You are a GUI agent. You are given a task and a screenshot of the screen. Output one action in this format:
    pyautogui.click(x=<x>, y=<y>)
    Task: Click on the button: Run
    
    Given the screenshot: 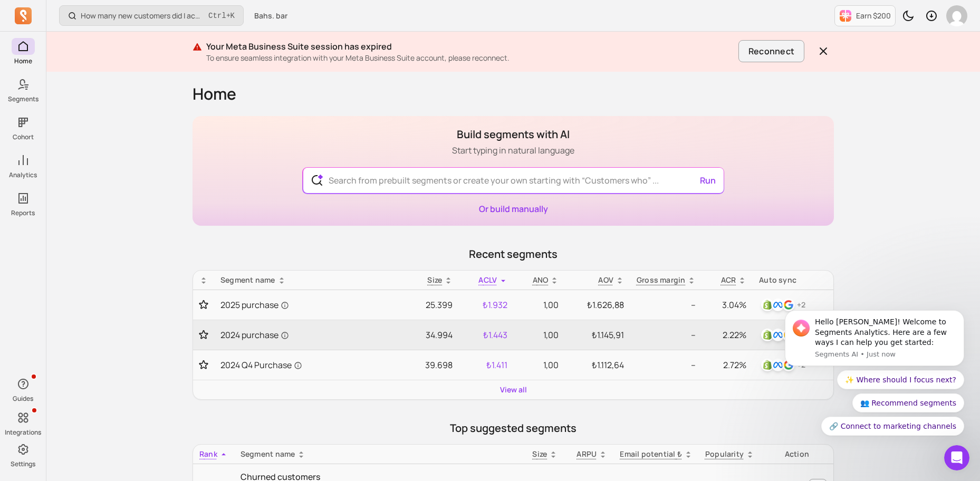 What is the action you would take?
    pyautogui.click(x=708, y=180)
    